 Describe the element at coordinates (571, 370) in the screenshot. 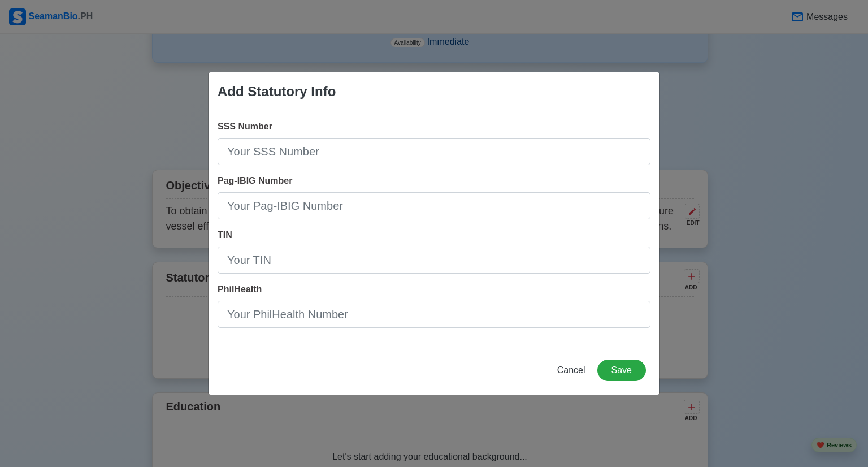

I see `span: Cancel` at that location.